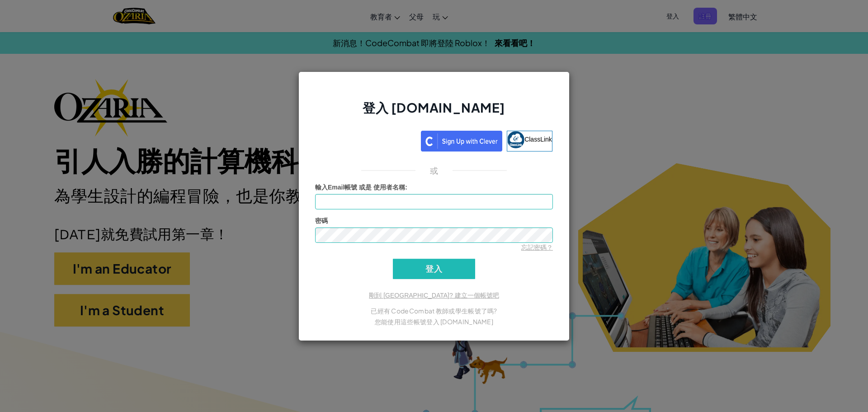 The height and width of the screenshot is (412, 868). What do you see at coordinates (434, 310) in the screenshot?
I see `p: 已經有 CodeCombat 教師或學生帳號了嗎?` at bounding box center [434, 310].